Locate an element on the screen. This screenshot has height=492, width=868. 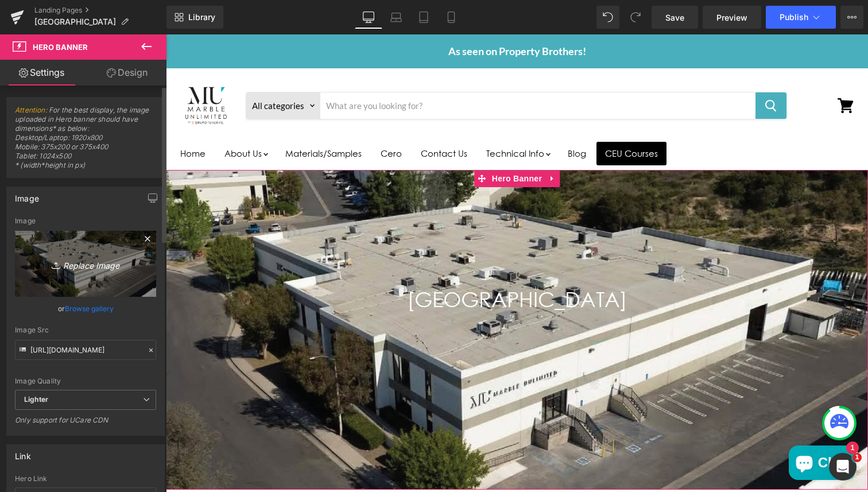
a: CEU Courses is located at coordinates (466, 119).